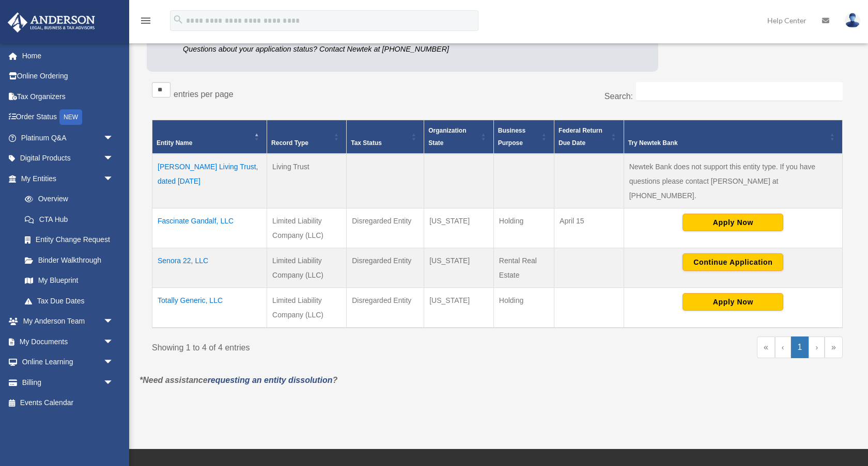 Image resolution: width=868 pixels, height=466 pixels. Describe the element at coordinates (727, 143) in the screenshot. I see `div: Try Newtek Bank` at that location.